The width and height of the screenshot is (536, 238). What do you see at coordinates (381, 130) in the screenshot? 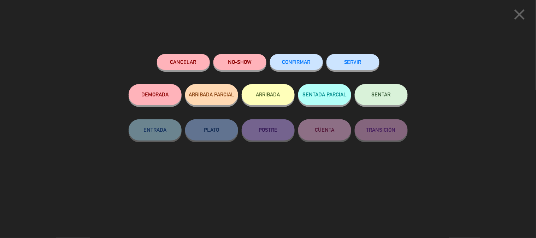
I see `button: TRANSICIÓN` at bounding box center [381, 130].